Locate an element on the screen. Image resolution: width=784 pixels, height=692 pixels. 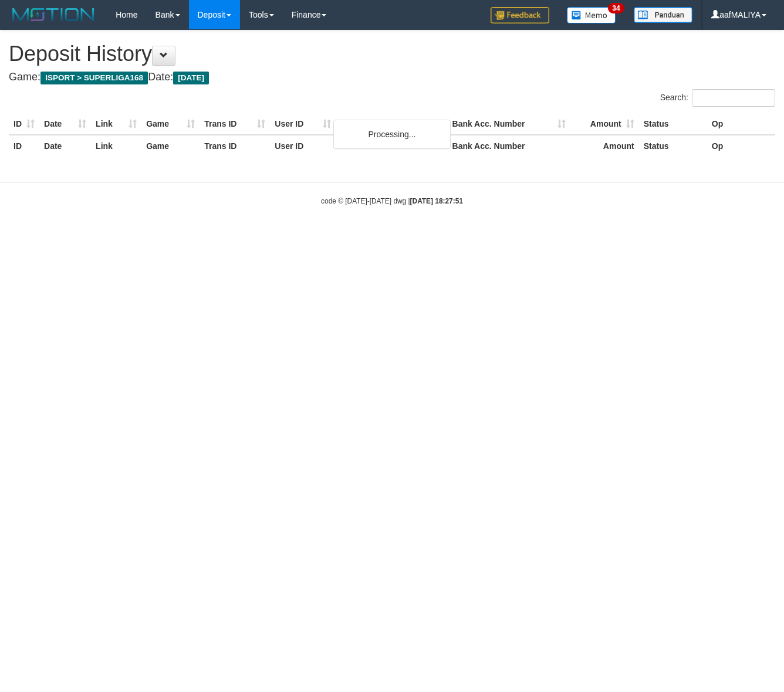
label: Search: is located at coordinates (718, 98).